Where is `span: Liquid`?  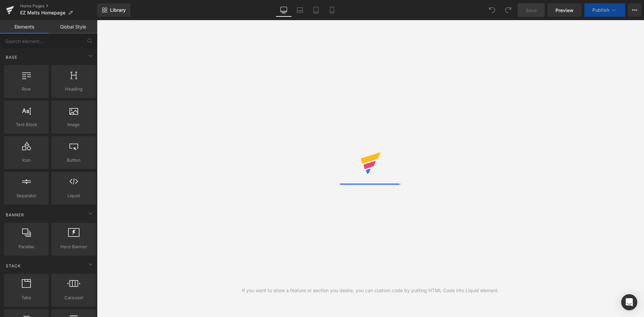 span: Liquid is located at coordinates (74, 196).